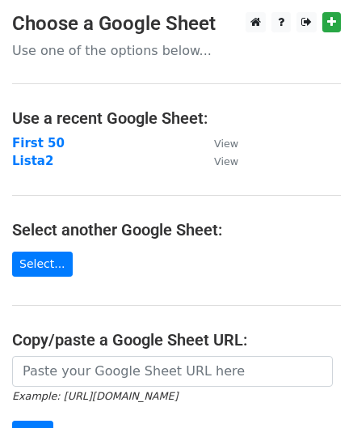  What do you see at coordinates (176, 340) in the screenshot?
I see `h4: Copy/paste a Google Sheet URL:` at bounding box center [176, 340].